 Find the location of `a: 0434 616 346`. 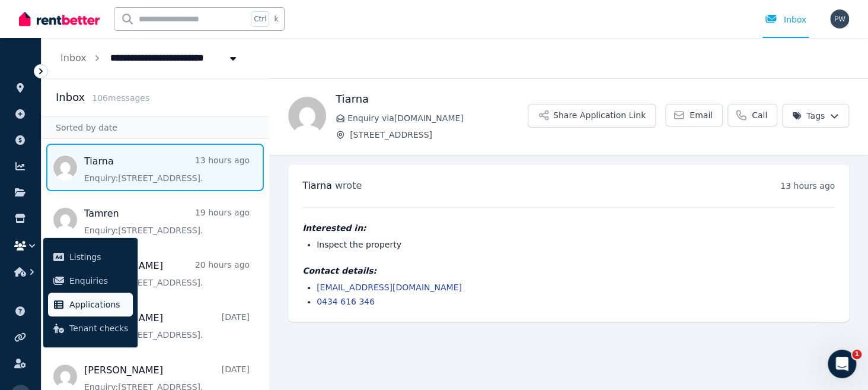

a: 0434 616 346 is located at coordinates (345, 301).